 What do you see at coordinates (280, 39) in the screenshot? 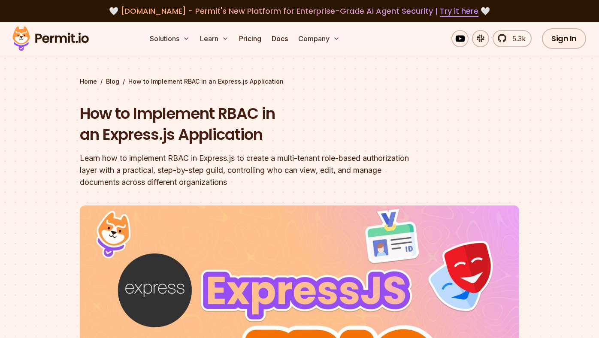
I see `a: Docs` at bounding box center [280, 39].